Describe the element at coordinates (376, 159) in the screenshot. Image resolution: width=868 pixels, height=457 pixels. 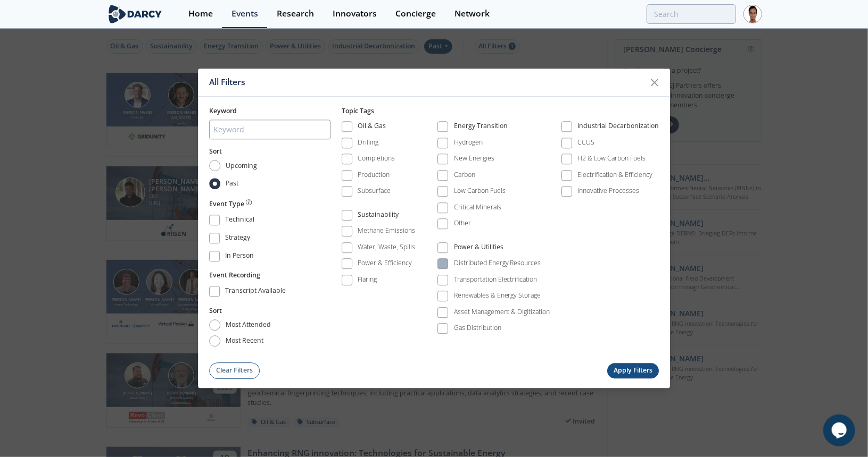
I see `div: Completions` at that location.